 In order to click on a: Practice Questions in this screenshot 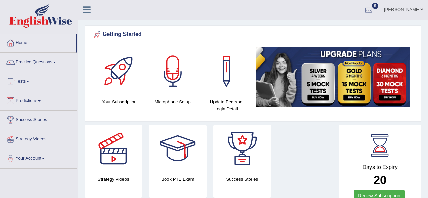, I will do `click(39, 61)`.